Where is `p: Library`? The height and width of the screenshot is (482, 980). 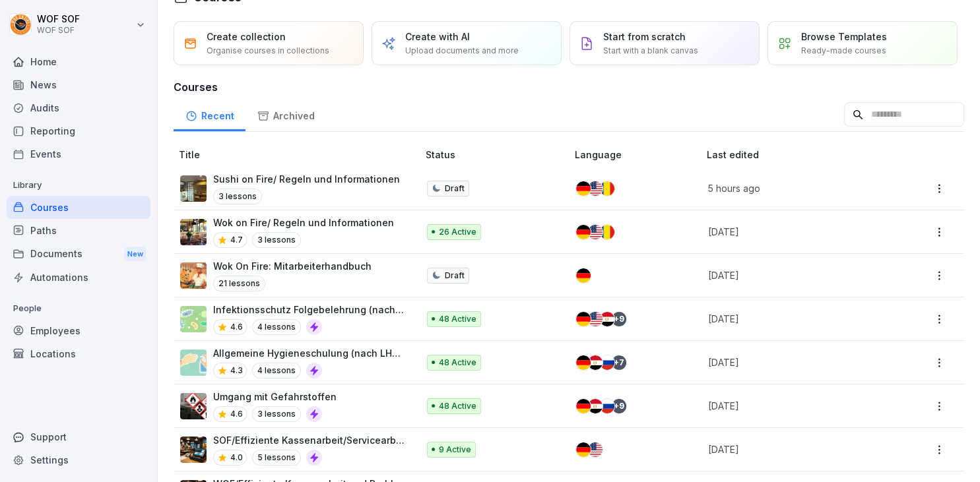 p: Library is located at coordinates (79, 186).